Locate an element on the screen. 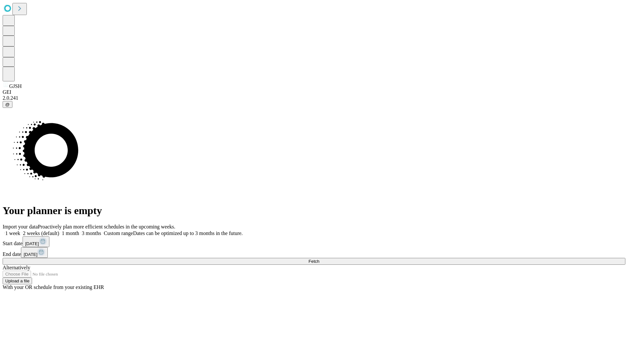 Image resolution: width=628 pixels, height=353 pixels. span: Import your data is located at coordinates (20, 227).